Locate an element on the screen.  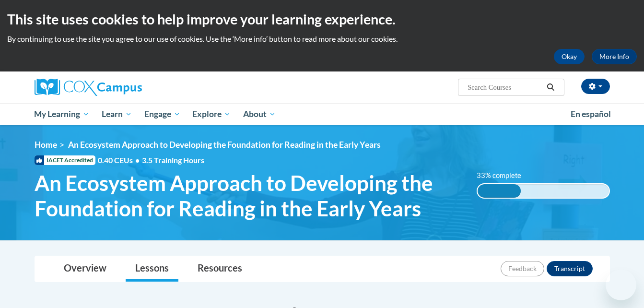
span: Learn is located at coordinates (117, 114).